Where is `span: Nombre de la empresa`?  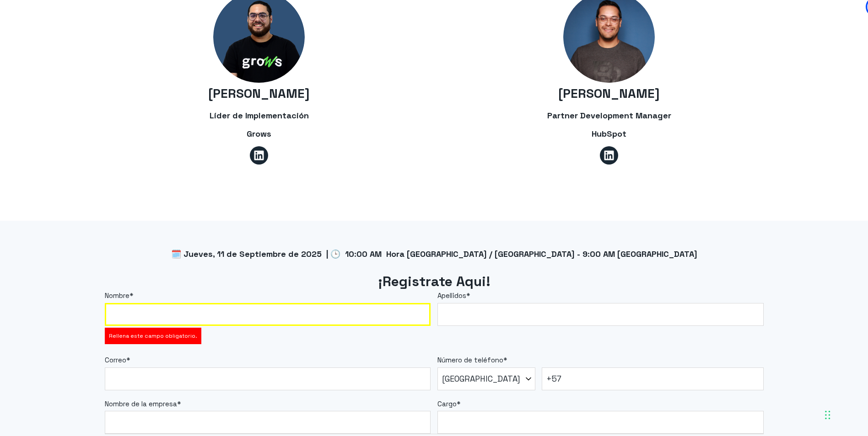 span: Nombre de la empresa is located at coordinates (141, 404).